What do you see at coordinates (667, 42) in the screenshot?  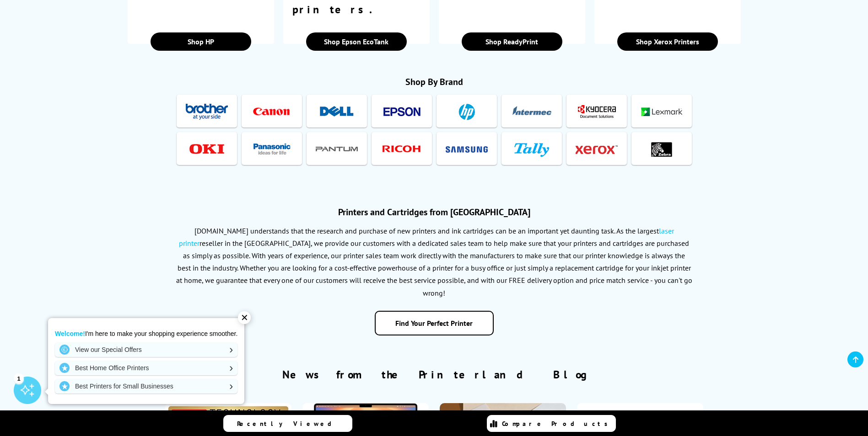 I see `a: Shop Xerox Printers` at bounding box center [667, 42].